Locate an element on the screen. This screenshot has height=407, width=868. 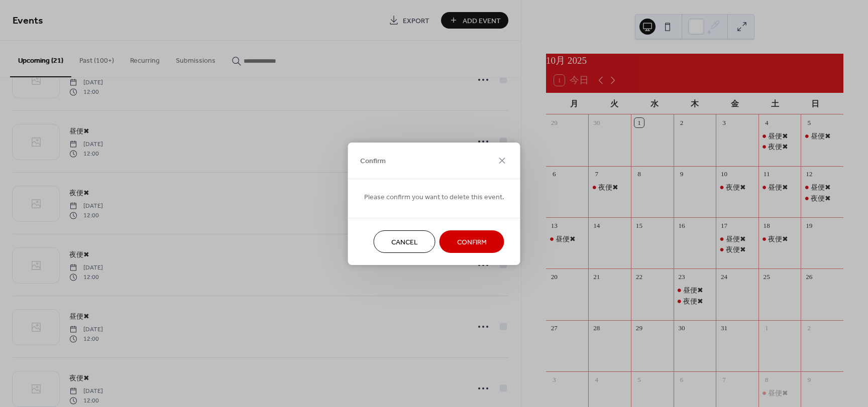
button: Confirm is located at coordinates (472, 241).